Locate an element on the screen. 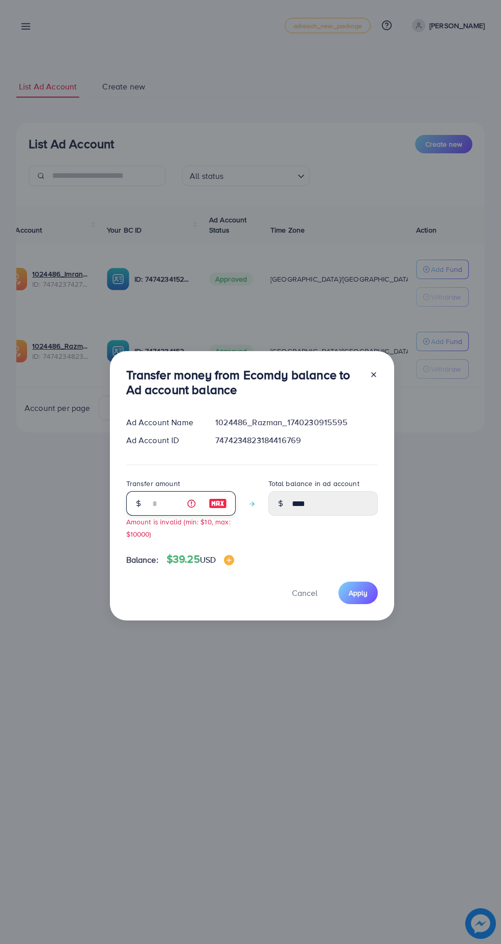  h3: Transfer money from Ecomdy balance to Ad account balance is located at coordinates (244, 382).